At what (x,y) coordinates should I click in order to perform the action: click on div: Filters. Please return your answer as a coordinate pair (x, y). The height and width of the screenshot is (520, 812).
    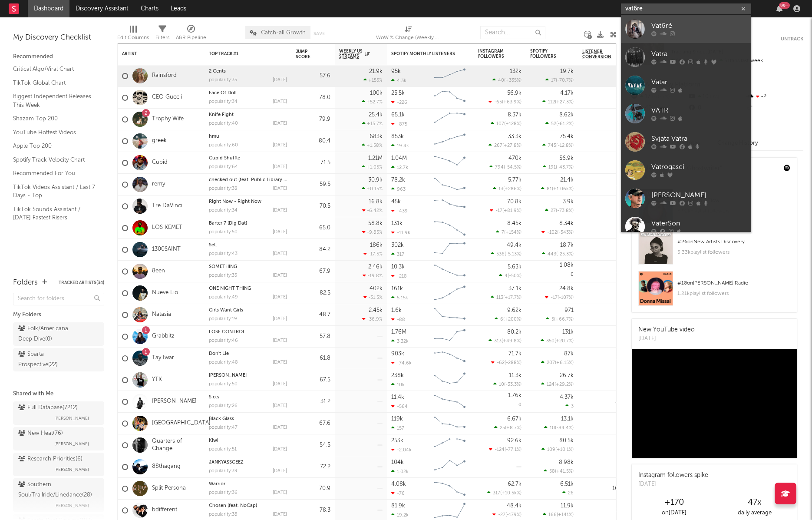
    Looking at the image, I should click on (162, 38).